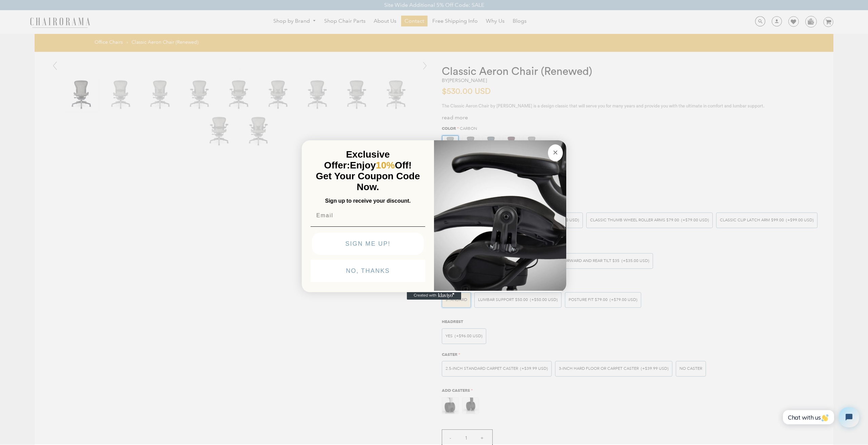  Describe the element at coordinates (555, 153) in the screenshot. I see `button: Close dialog` at that location.